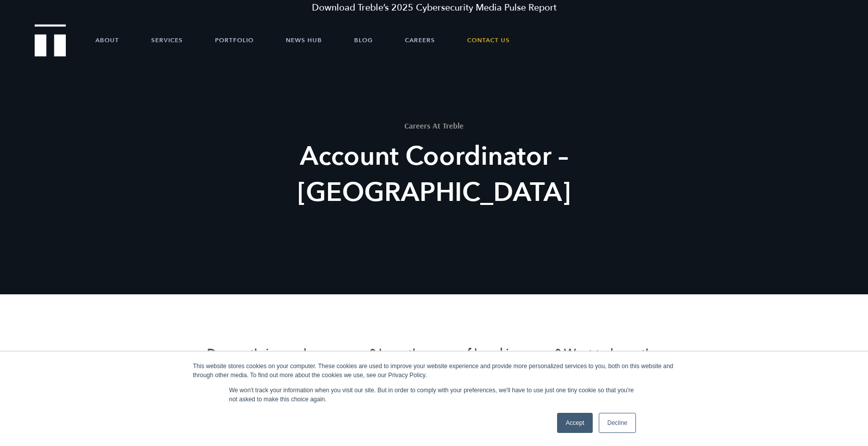  What do you see at coordinates (363, 40) in the screenshot?
I see `a: Blog` at bounding box center [363, 40].